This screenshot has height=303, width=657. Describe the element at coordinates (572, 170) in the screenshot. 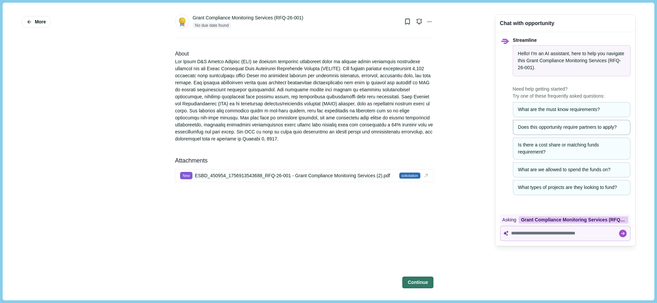

I see `button: What are we allowed to spend the funds on?` at that location.